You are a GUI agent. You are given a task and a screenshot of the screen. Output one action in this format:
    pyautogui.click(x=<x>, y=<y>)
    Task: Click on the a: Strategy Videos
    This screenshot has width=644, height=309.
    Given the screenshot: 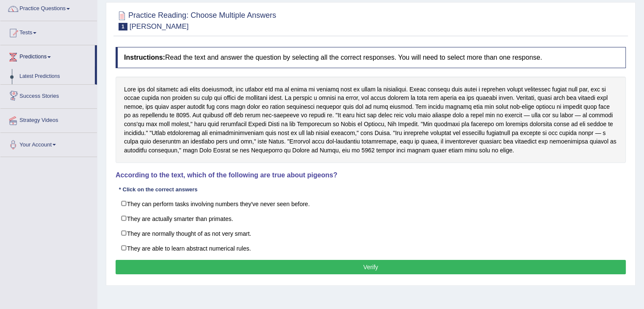 What is the action you would take?
    pyautogui.click(x=49, y=120)
    